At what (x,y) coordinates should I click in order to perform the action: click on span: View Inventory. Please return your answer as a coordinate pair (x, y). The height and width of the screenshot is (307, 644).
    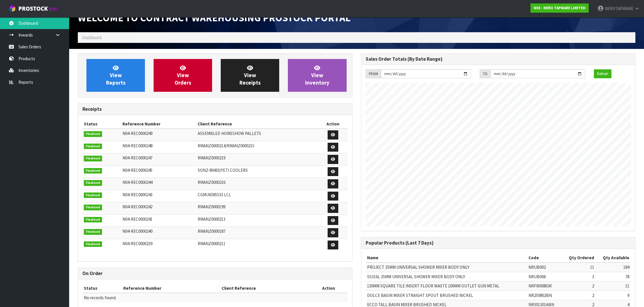
    Looking at the image, I should click on (317, 75).